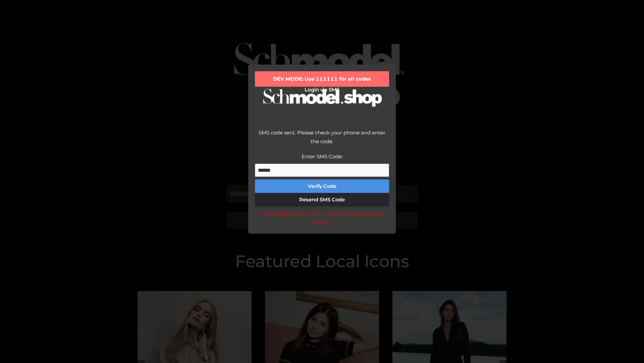 Image resolution: width=644 pixels, height=363 pixels. I want to click on h2: Login via SMS, so click(322, 90).